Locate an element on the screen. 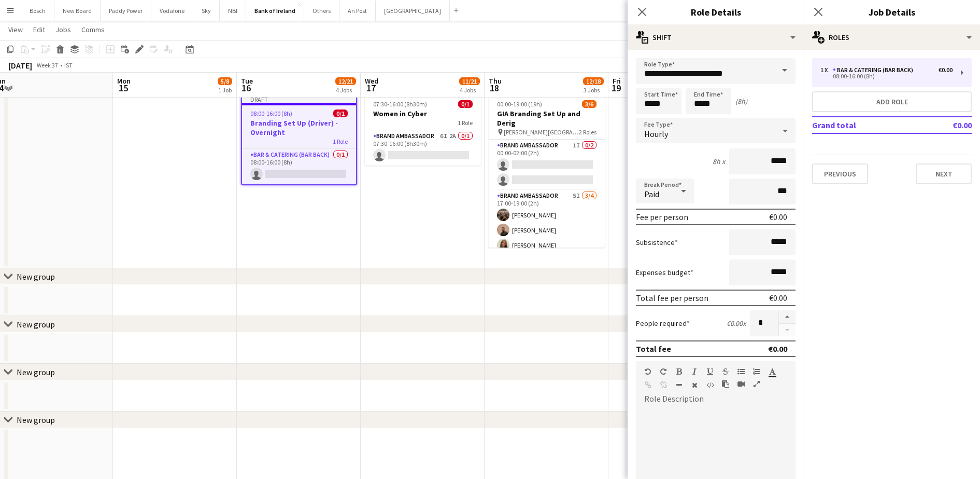 The image size is (980, 479). button: Italic is located at coordinates (695, 372).